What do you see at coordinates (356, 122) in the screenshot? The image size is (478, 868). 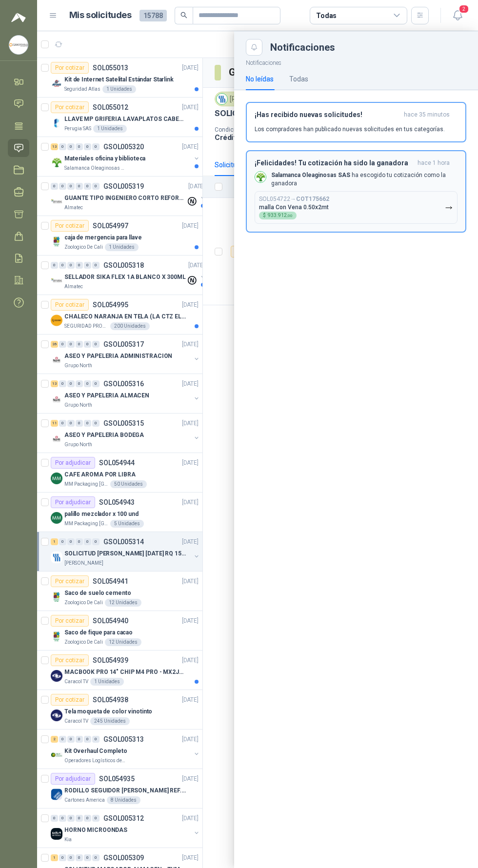 I see `button: ¡Has recibido nuevas solicitudes!hace 35 minutos Los compradores han publicado nuevas solicitudes...` at bounding box center [356, 122].